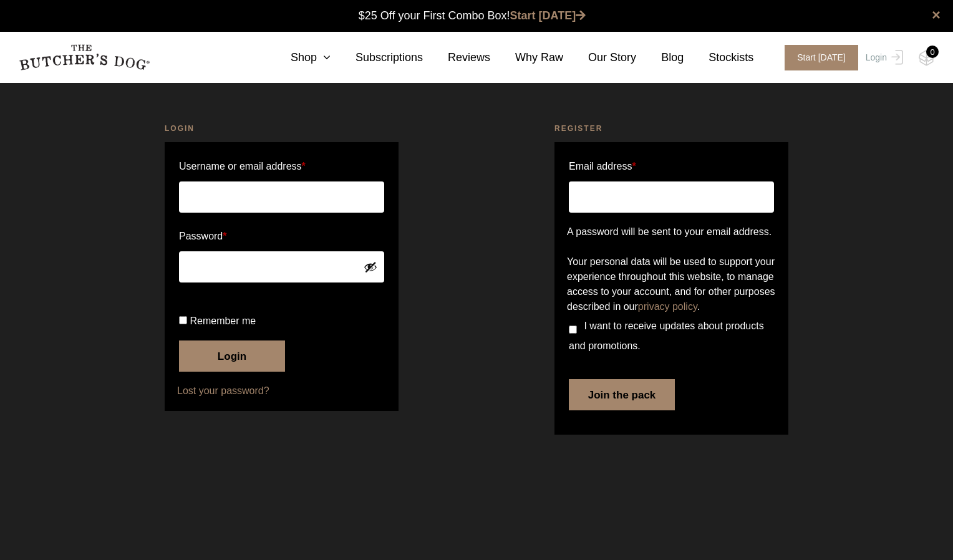  What do you see at coordinates (622, 395) in the screenshot?
I see `button: Join the pack` at bounding box center [622, 395].